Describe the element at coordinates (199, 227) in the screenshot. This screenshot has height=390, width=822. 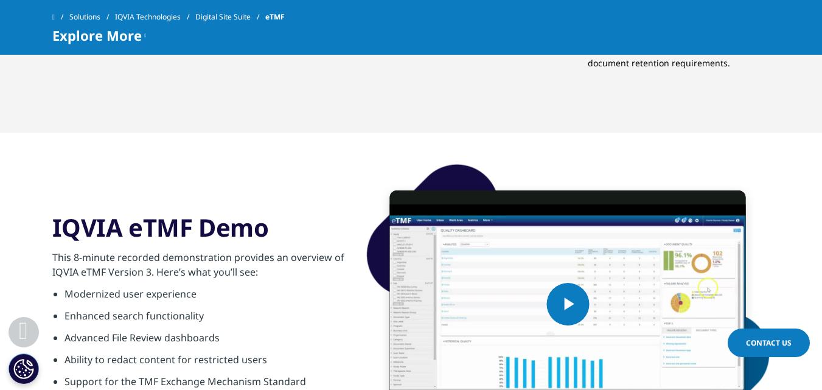
I see `h3: IQVIA eTMF Demo` at that location.